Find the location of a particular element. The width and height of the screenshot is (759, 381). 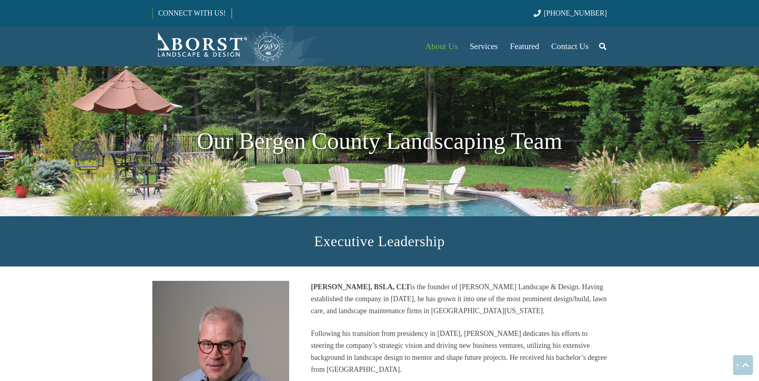

a: Borst-Logo is located at coordinates (218, 46).